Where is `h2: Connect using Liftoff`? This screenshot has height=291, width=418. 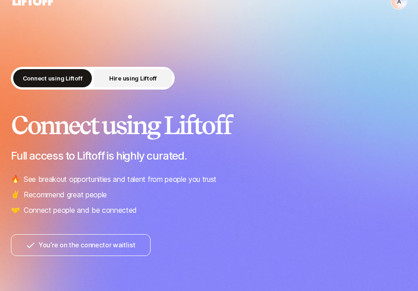 h2: Connect using Liftoff is located at coordinates (209, 125).